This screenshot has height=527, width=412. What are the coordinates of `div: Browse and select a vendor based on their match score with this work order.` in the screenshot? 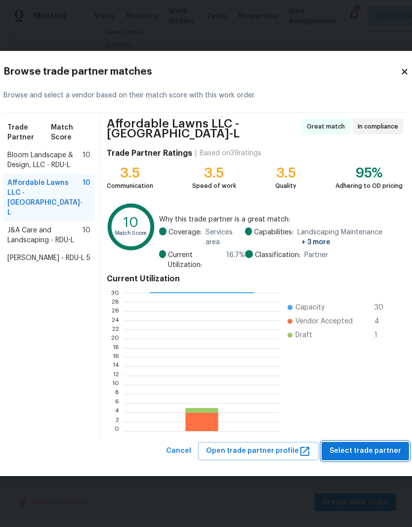 It's located at (206, 95).